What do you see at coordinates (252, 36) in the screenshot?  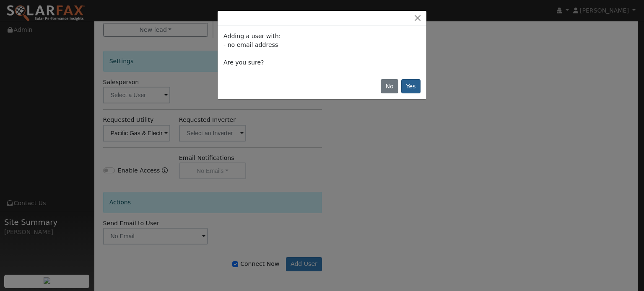 I see `span: Adding a user with:` at bounding box center [252, 36].